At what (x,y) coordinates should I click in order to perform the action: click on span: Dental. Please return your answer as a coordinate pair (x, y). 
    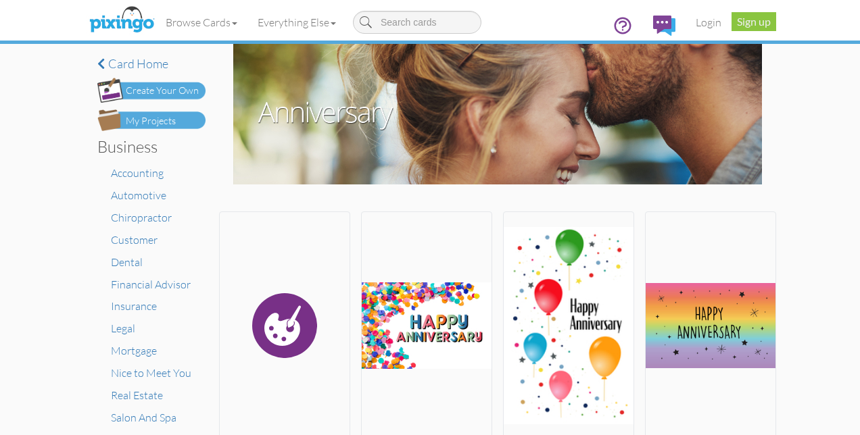
    Looking at the image, I should click on (126, 262).